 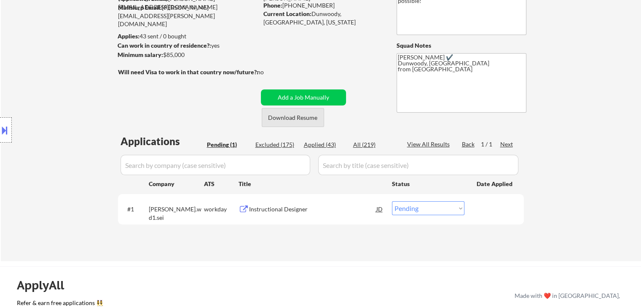 What do you see at coordinates (418, 165) in the screenshot?
I see `input: Search by title (case sensitive)` at bounding box center [418, 165].